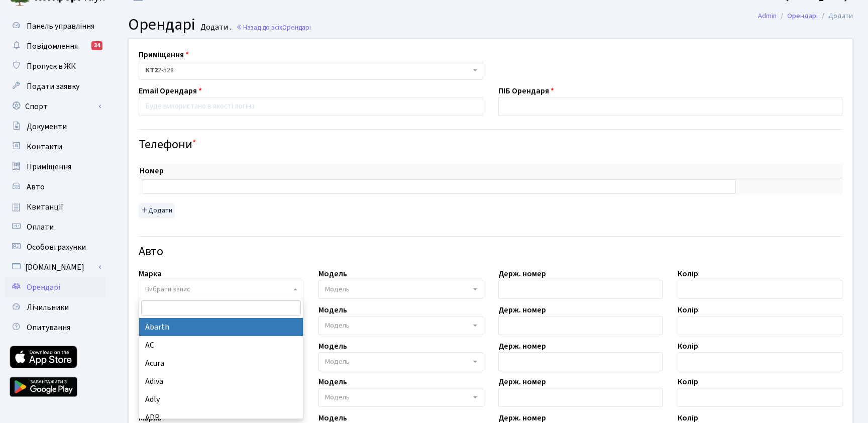 The width and height of the screenshot is (868, 423). What do you see at coordinates (97, 46) in the screenshot?
I see `div: 34` at bounding box center [97, 46].